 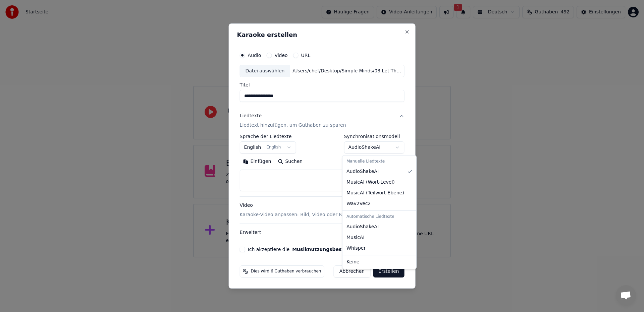 What do you see at coordinates (380, 217) in the screenshot?
I see `div: Automatische Liedtexte` at bounding box center [380, 217].